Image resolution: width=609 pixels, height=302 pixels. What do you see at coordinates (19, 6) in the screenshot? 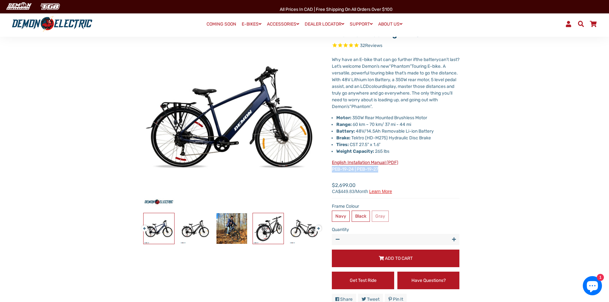
I see `img: Demon Electric` at bounding box center [19, 6].